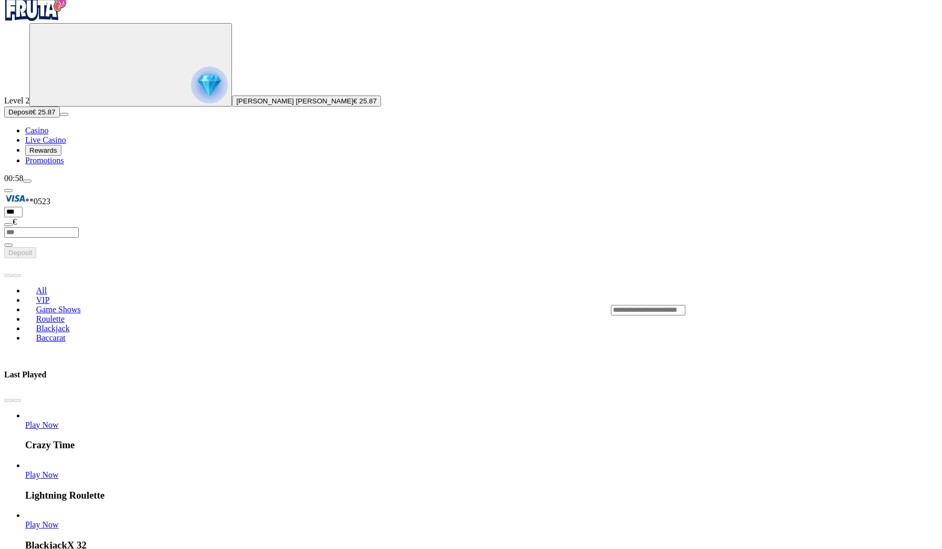  Describe the element at coordinates (131, 65) in the screenshot. I see `button: reward progress` at that location.